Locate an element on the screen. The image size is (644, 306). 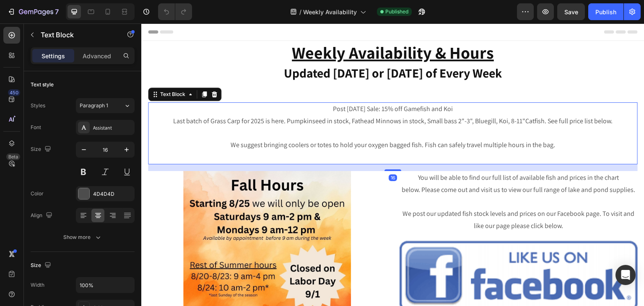
p: You will be able to find our full list of available fish and prices in the chart below. Please co... is located at coordinates (378, 160).